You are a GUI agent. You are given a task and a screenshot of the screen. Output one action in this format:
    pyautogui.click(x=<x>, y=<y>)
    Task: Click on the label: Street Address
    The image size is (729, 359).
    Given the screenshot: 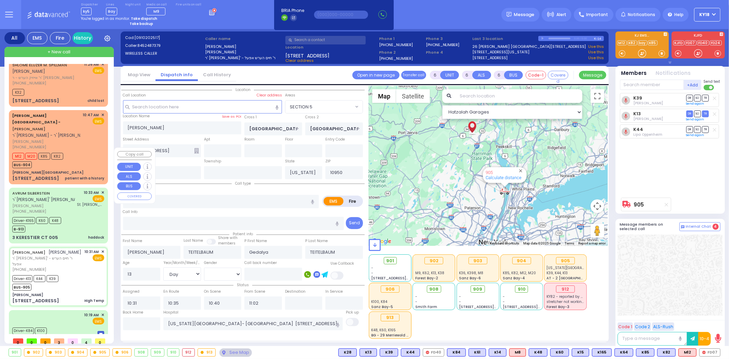 What is the action you would take?
    pyautogui.click(x=136, y=139)
    